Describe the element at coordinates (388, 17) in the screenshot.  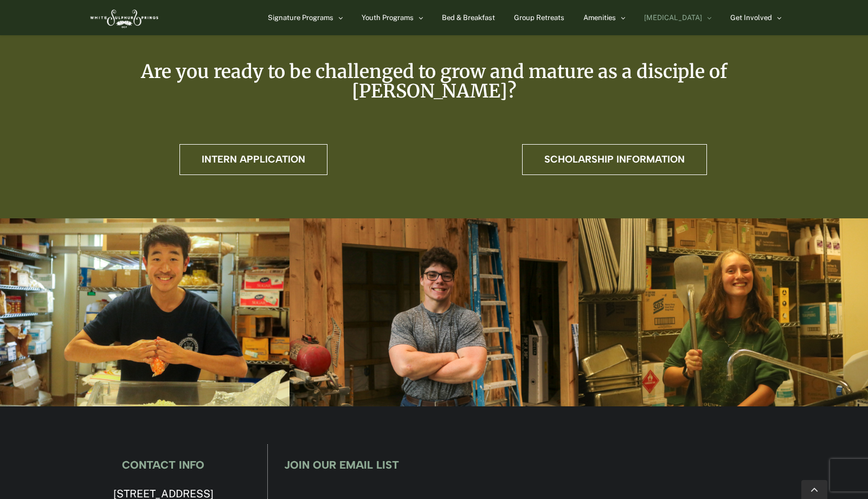
I see `span: Youth Programs` at that location.